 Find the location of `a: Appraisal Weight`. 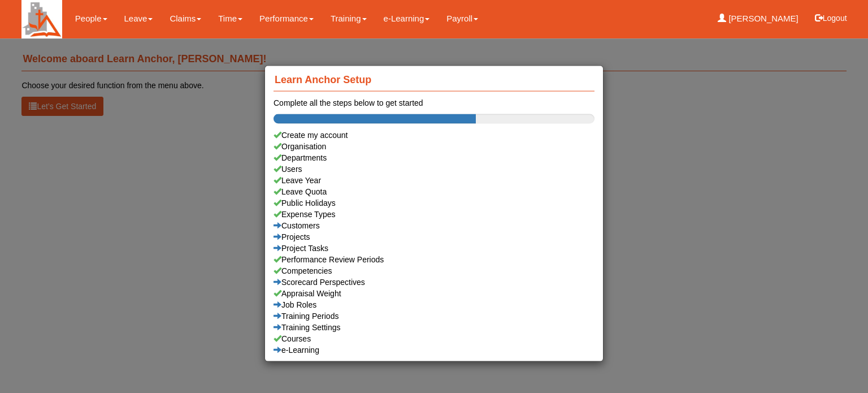

a: Appraisal Weight is located at coordinates (434, 293).